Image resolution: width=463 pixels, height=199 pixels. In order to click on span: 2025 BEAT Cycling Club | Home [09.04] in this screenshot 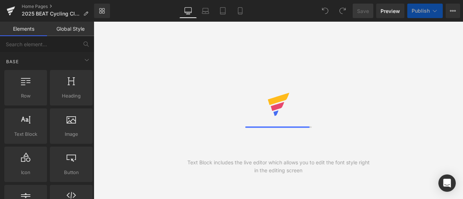, I will do `click(51, 14)`.